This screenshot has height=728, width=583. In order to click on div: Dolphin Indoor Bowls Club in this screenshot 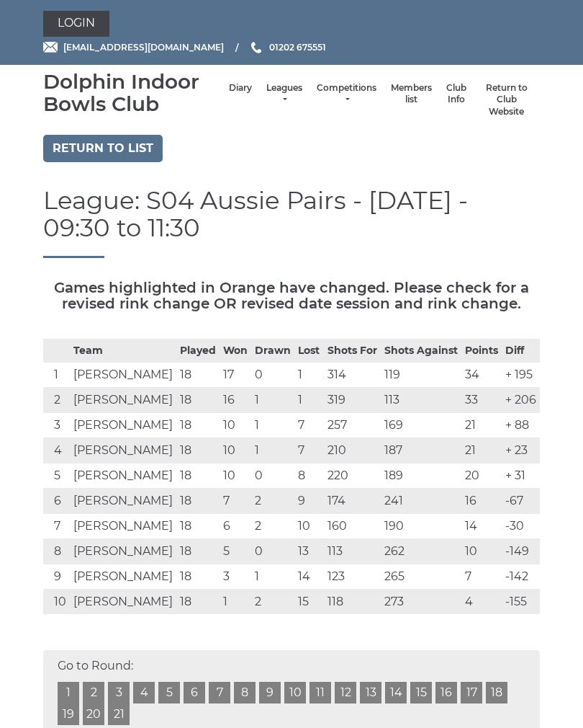, I will do `click(132, 93)`.